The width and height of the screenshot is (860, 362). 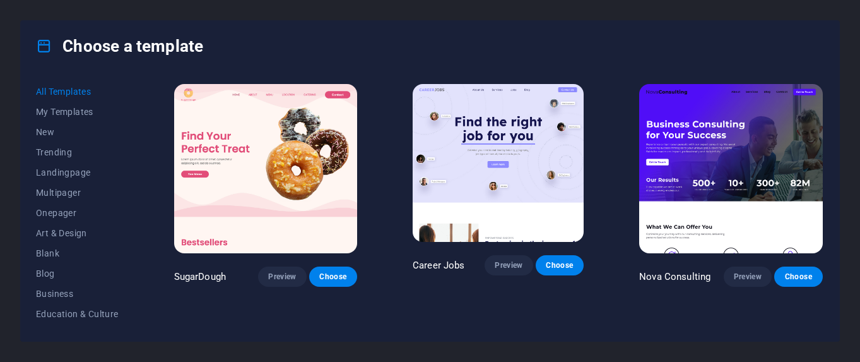 I want to click on button: Business, so click(x=77, y=293).